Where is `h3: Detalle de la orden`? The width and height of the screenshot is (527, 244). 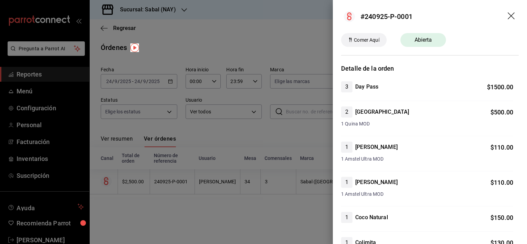 h3: Detalle de la orden is located at coordinates (430, 68).